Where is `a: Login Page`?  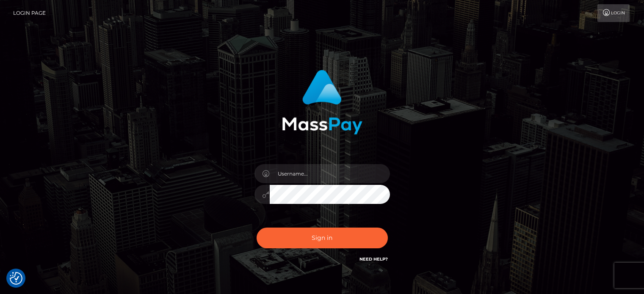
a: Login Page is located at coordinates (29, 13).